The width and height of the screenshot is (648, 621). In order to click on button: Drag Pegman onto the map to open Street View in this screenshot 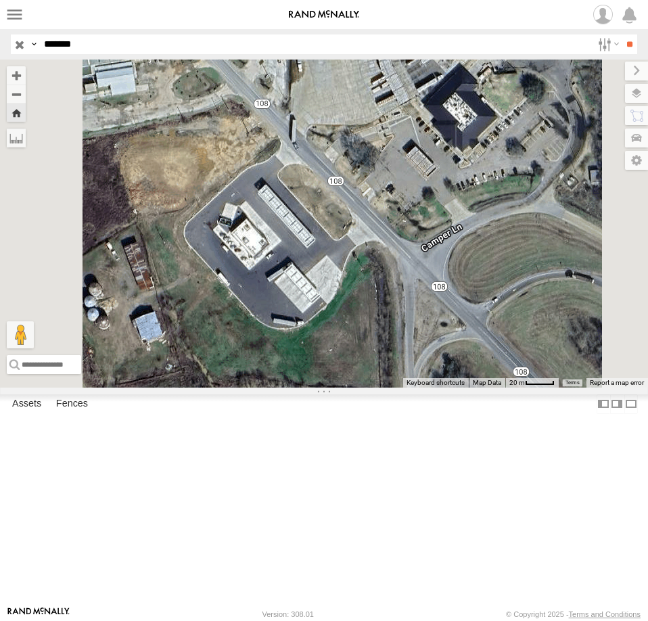, I will do `click(20, 335)`.